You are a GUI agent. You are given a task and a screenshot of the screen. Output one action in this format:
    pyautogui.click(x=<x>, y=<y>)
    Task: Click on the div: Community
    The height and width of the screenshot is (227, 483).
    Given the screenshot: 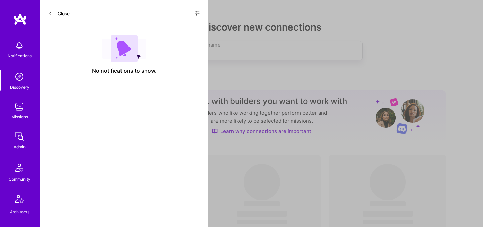 What is the action you would take?
    pyautogui.click(x=19, y=179)
    